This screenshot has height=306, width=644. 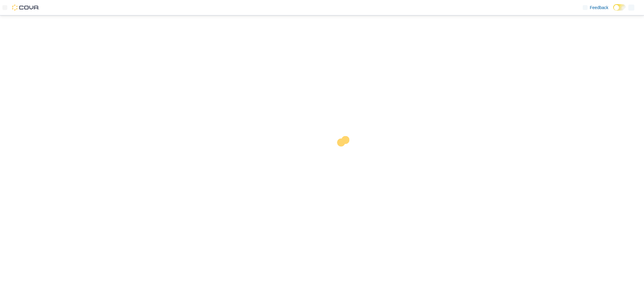 I want to click on span: Dark Mode, so click(x=613, y=11).